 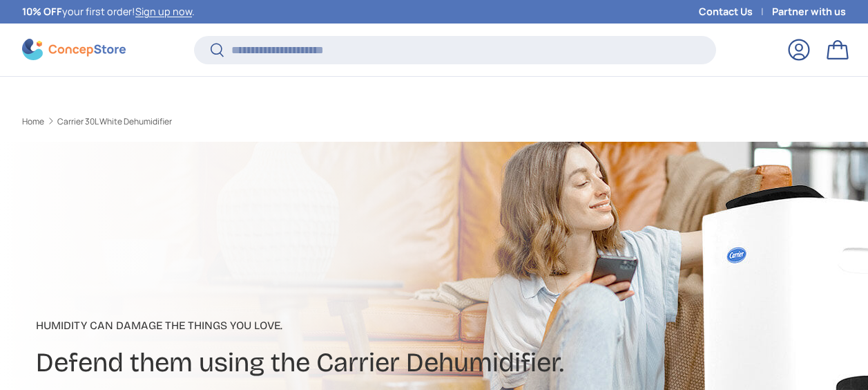 I want to click on a: ConcepStore, so click(x=74, y=49).